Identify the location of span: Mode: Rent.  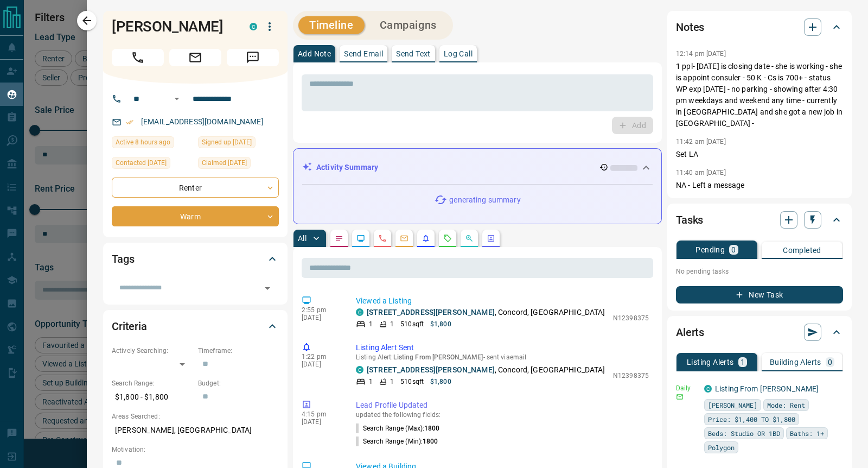
(786, 405).